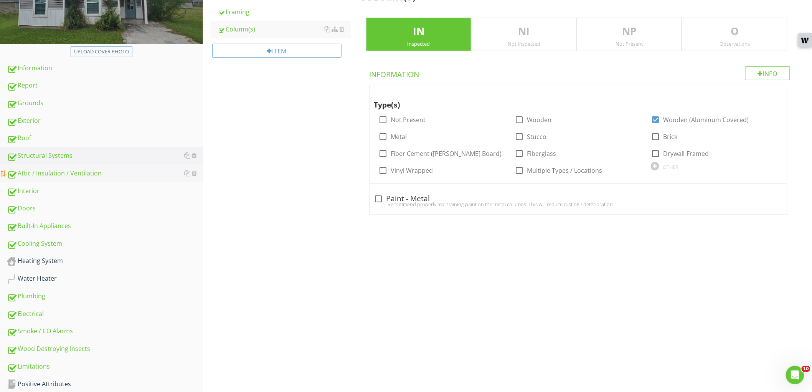 The image size is (812, 392). I want to click on div: Attic / Insulation / Ventilation, so click(105, 174).